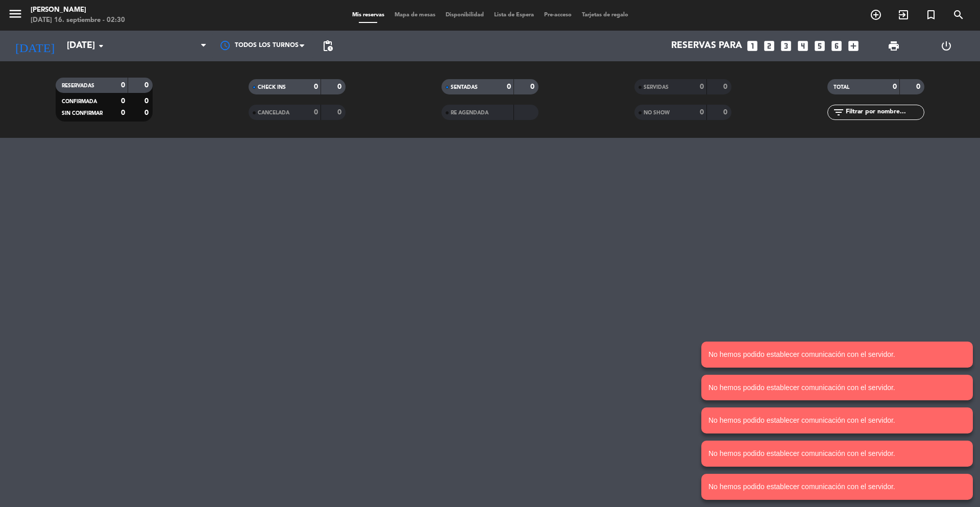  I want to click on span: SIN CONFIRMAR, so click(82, 113).